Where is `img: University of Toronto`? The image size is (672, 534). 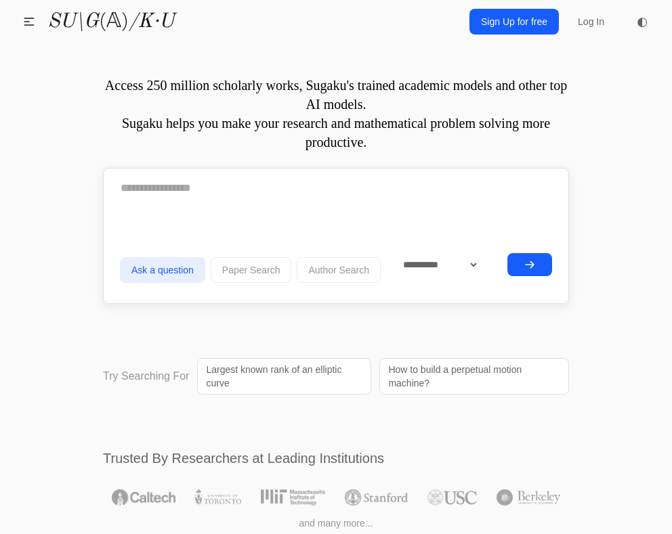
img: University of Toronto is located at coordinates (218, 498).